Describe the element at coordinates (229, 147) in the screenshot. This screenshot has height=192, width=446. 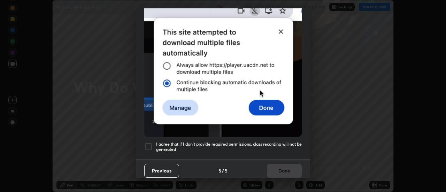
I see `h5: I agree that if I don't provide required permissions, class recording will not be generated` at that location.